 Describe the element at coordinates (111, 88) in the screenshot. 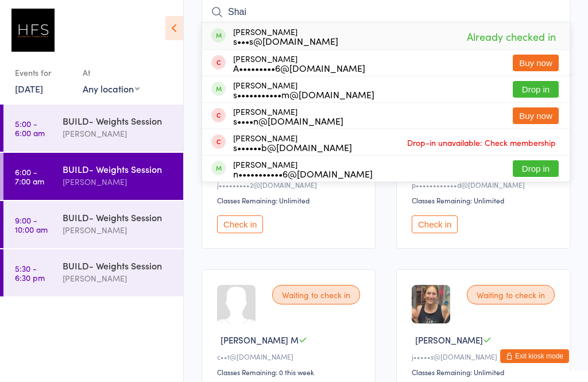

I see `div: Any location` at that location.